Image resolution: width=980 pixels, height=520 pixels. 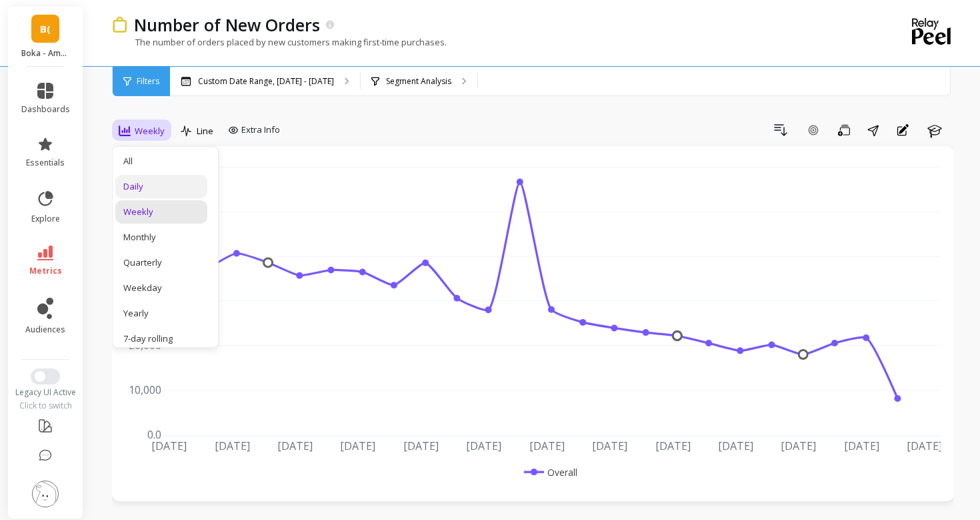 I want to click on div: Click to switch, so click(x=45, y=405).